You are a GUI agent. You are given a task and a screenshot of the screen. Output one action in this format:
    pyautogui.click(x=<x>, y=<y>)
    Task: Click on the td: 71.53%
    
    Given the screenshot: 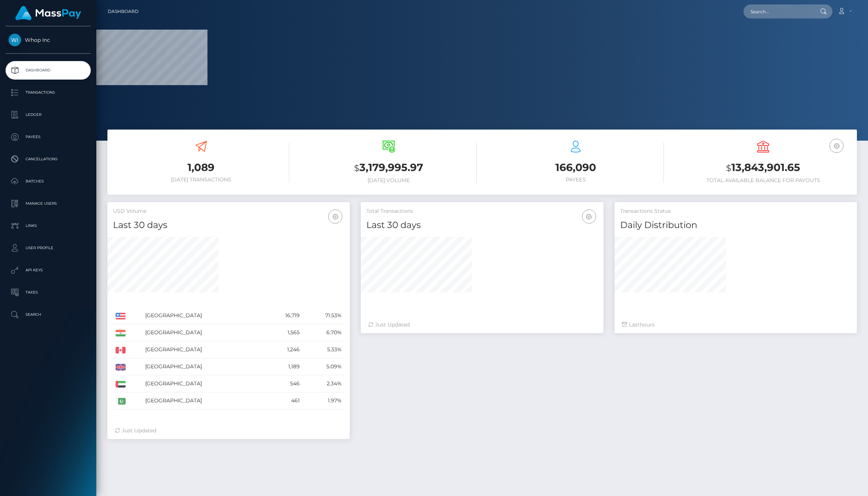 What is the action you would take?
    pyautogui.click(x=324, y=316)
    